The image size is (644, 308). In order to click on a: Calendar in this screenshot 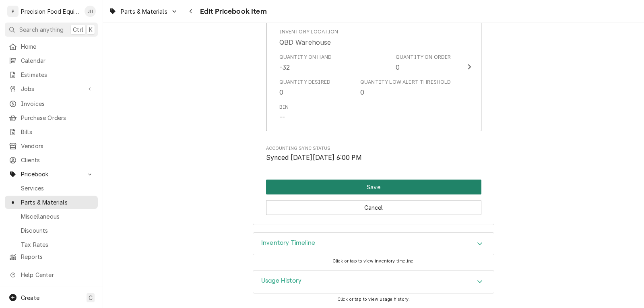, I will do `click(51, 60)`.